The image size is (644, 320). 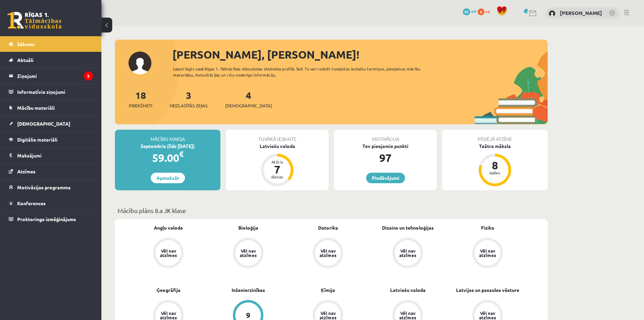 I want to click on div: Teātra māksla, so click(x=495, y=146).